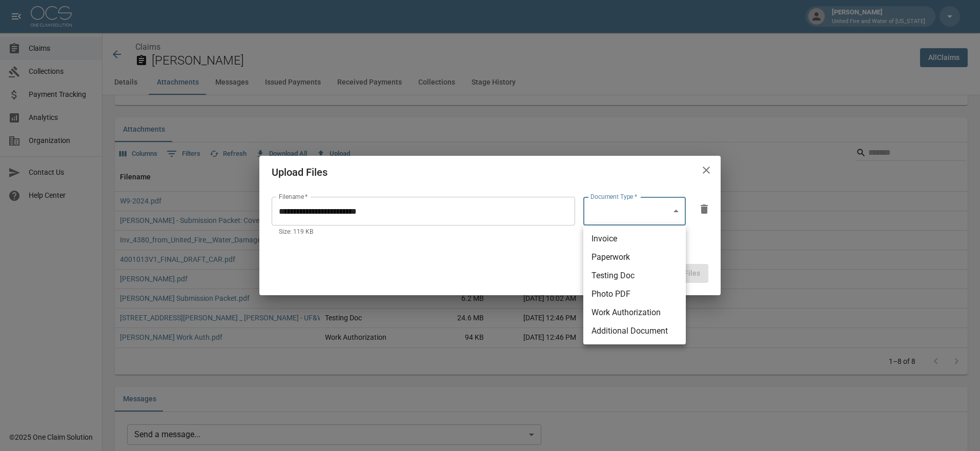 The height and width of the screenshot is (451, 980). Describe the element at coordinates (635, 294) in the screenshot. I see `li: Photo PDF` at that location.